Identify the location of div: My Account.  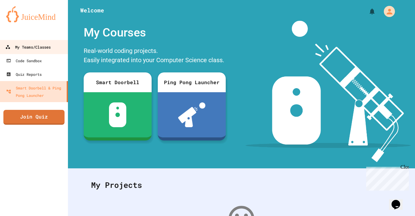
(387, 11).